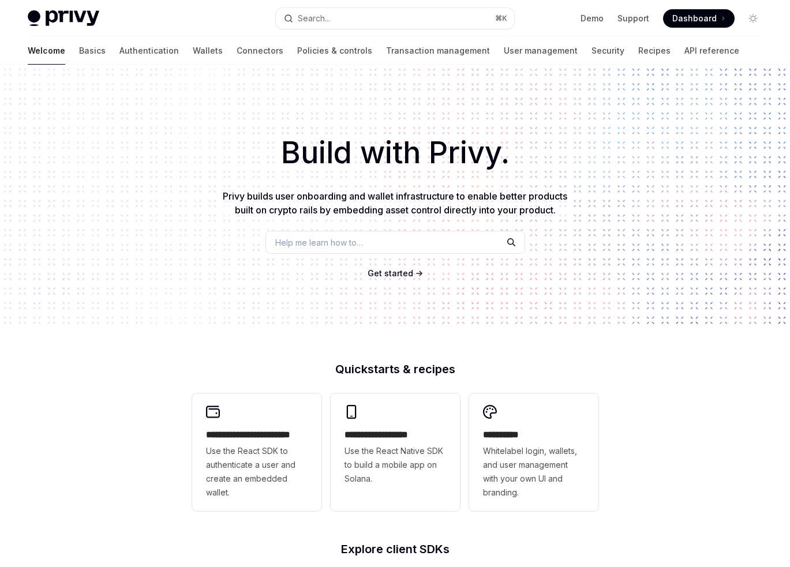 This screenshot has width=790, height=567. I want to click on span: ⌘ K, so click(501, 18).